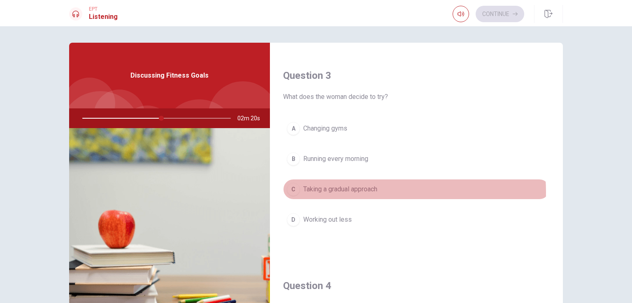 This screenshot has height=303, width=632. What do you see at coordinates (169, 76) in the screenshot?
I see `span: Discussing Fitness Goals` at bounding box center [169, 76].